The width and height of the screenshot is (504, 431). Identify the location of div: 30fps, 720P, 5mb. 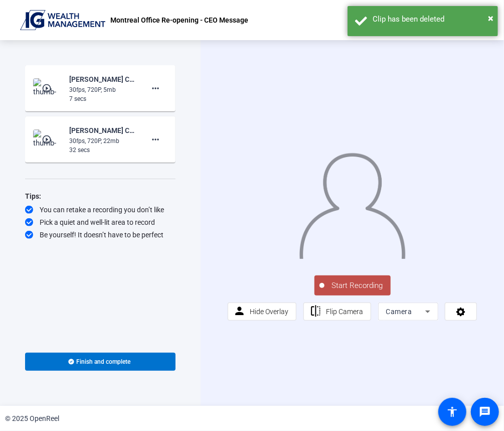
(103, 90).